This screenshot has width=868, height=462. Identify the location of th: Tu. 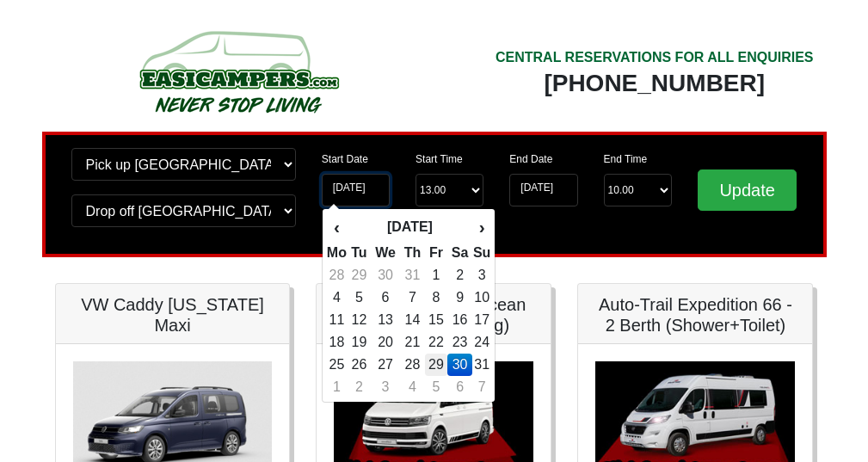
(359, 253).